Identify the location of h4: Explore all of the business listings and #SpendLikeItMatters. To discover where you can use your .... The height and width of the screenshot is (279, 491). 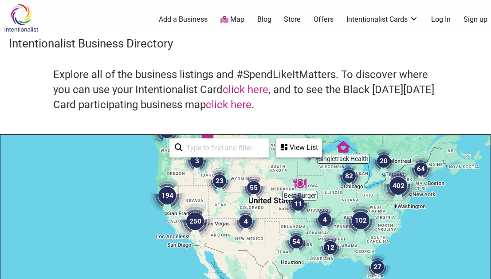
(245, 90).